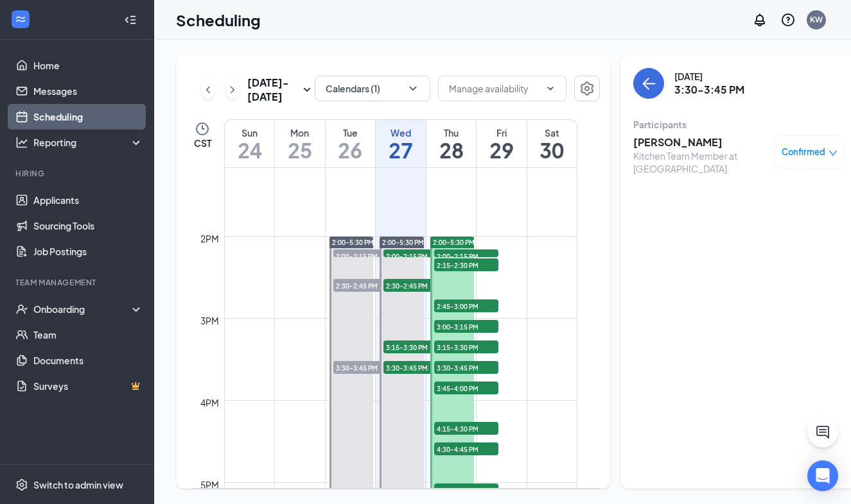  Describe the element at coordinates (803, 152) in the screenshot. I see `span: Confirmed` at that location.